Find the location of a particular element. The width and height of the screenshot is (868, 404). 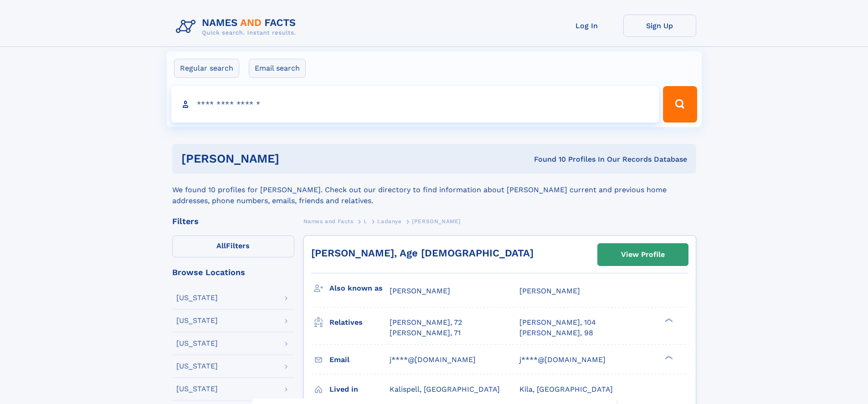

h3: Email is located at coordinates (360, 359).